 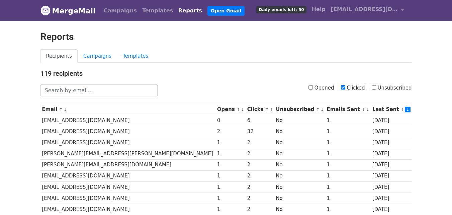 What do you see at coordinates (190, 11) in the screenshot?
I see `a: Reports` at bounding box center [190, 11].